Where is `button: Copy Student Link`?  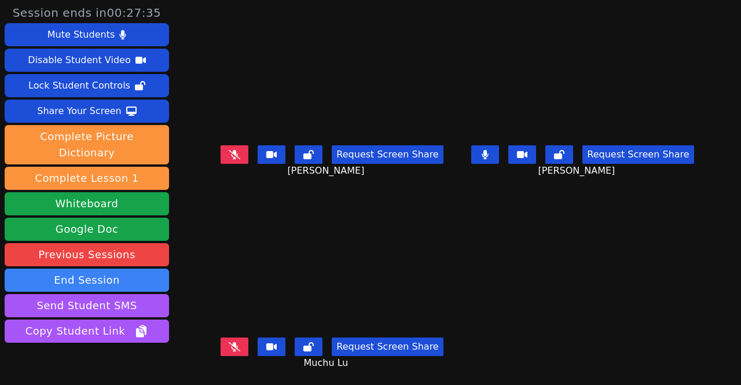 button: Copy Student Link is located at coordinates (87, 331).